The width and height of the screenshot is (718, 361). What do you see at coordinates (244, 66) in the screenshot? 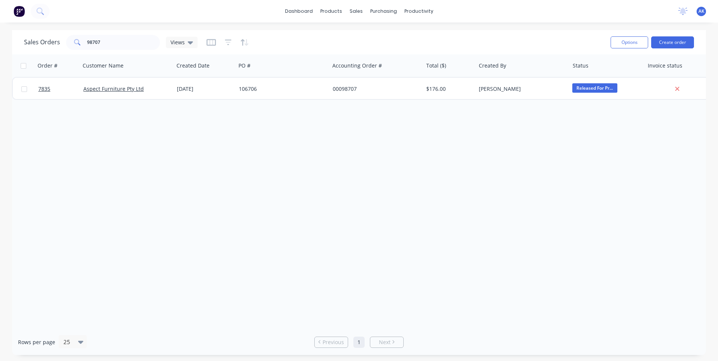
I see `div: PO #` at bounding box center [244, 66].